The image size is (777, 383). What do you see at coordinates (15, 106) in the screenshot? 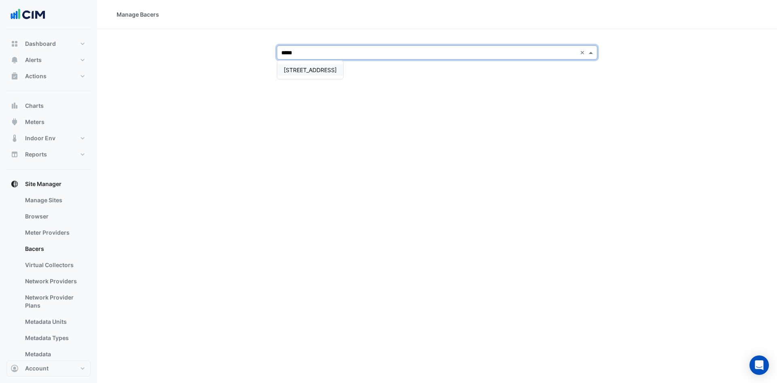
I see `app-icon: Charts` at bounding box center [15, 106].